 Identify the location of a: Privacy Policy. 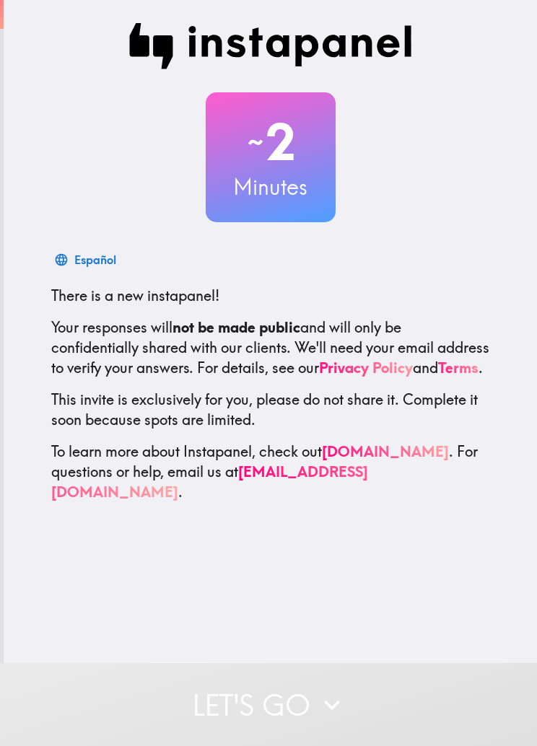
(366, 367).